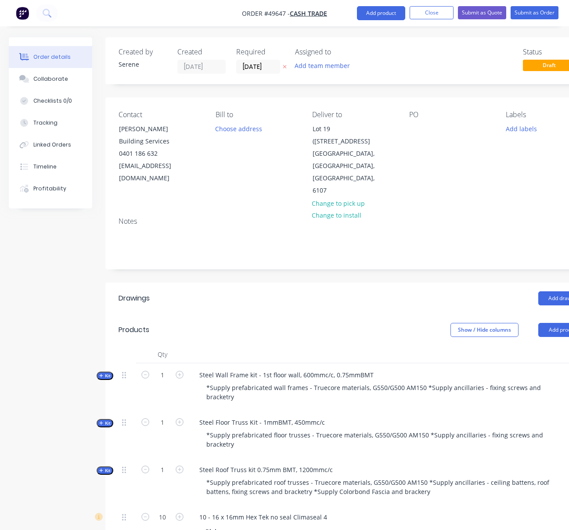  I want to click on span: Cash Trade, so click(308, 13).